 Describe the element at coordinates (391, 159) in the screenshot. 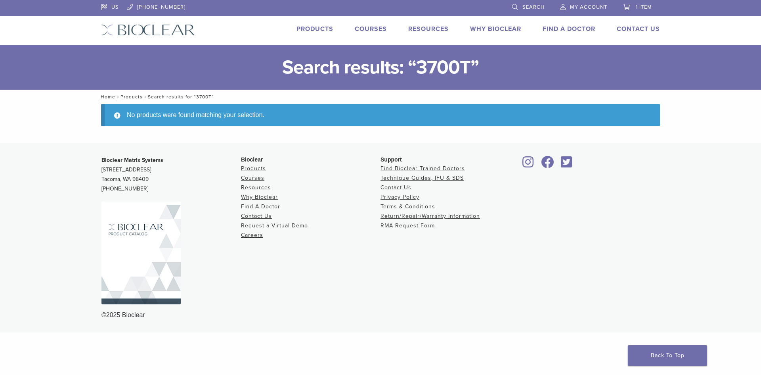

I see `span: Support` at that location.